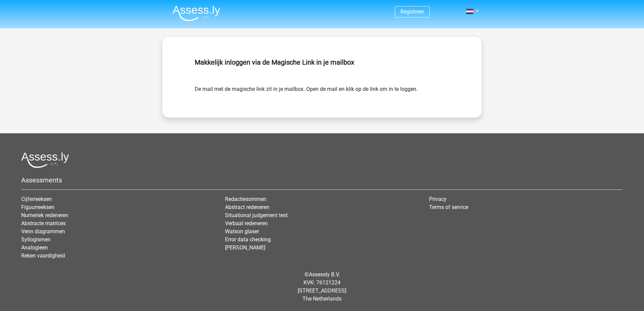 The height and width of the screenshot is (311, 644). What do you see at coordinates (322, 89) in the screenshot?
I see `form: De mail met de magische link zit in je mailbox. Open de mail en klik op de link om in te loggen.` at bounding box center [322, 89].